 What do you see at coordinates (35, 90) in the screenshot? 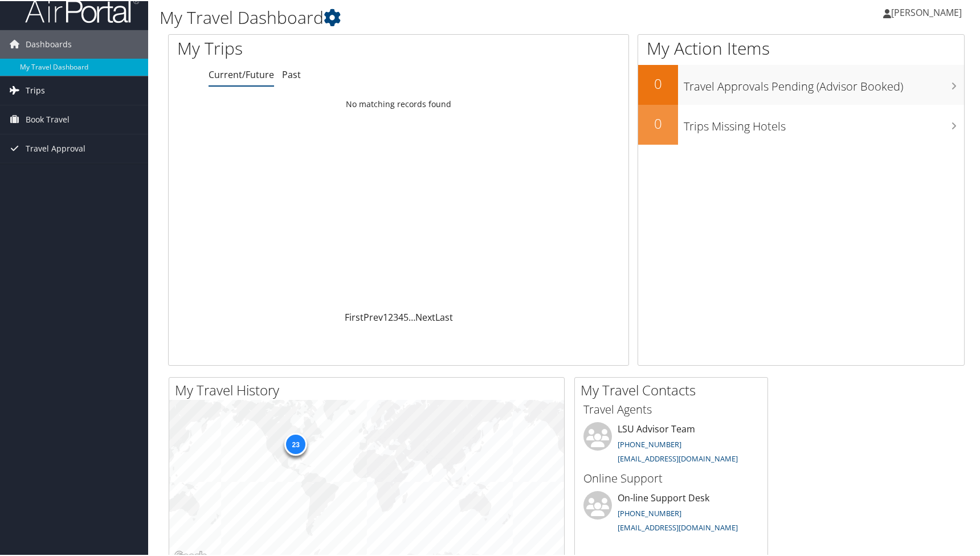
I see `span: Trips` at bounding box center [35, 90].